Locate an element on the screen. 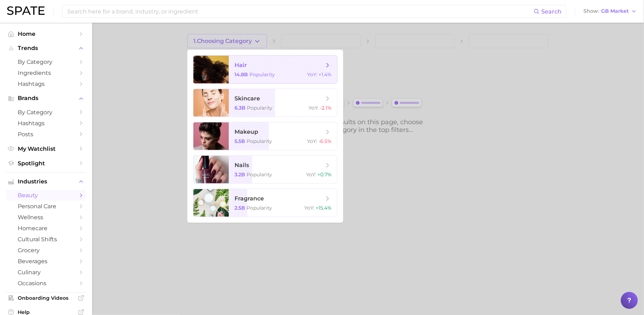  span: 6.3b is located at coordinates (240, 108).